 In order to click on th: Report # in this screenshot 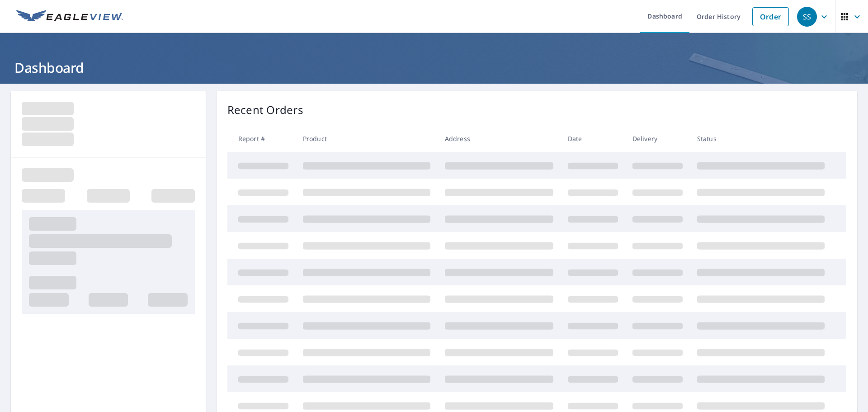, I will do `click(261, 138)`.